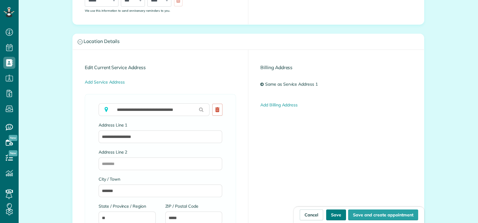  Describe the element at coordinates (160, 152) in the screenshot. I see `label: Address Line 2` at that location.